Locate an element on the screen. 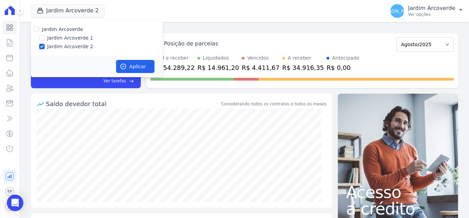  span: Acesso is located at coordinates (398, 192).